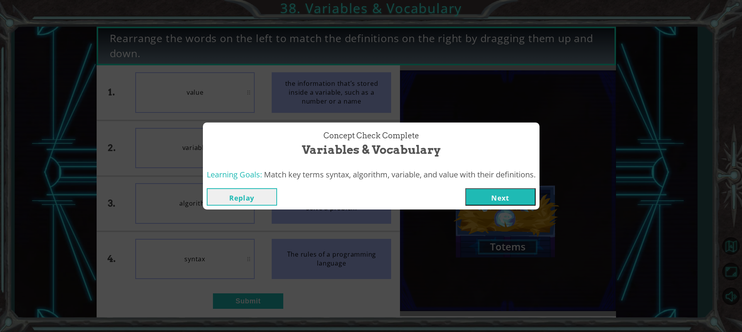 Image resolution: width=742 pixels, height=332 pixels. I want to click on span: Match key terms syntax, algorithm, variable, and value with their definitions., so click(400, 174).